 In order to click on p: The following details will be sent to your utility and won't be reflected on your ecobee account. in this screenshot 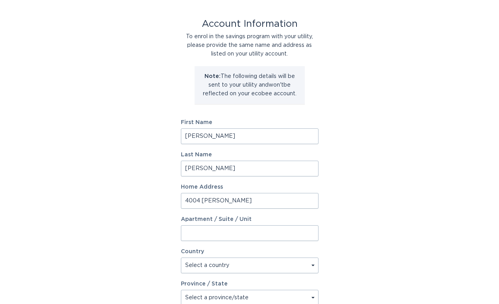, I will do `click(250, 85)`.